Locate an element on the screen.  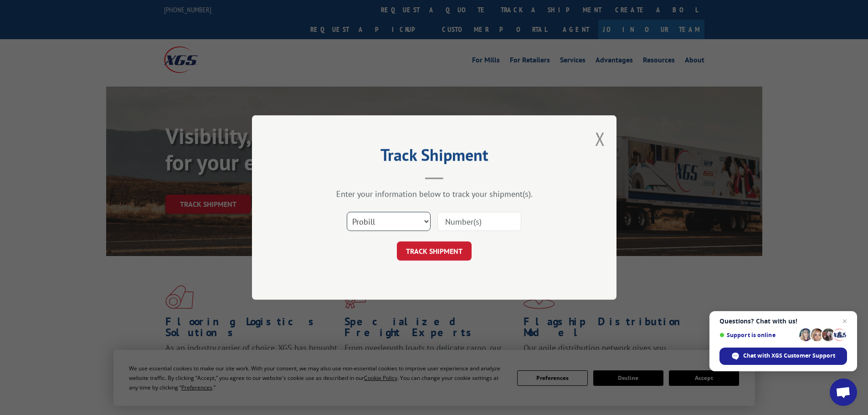
span: Support is online is located at coordinates (757, 335).